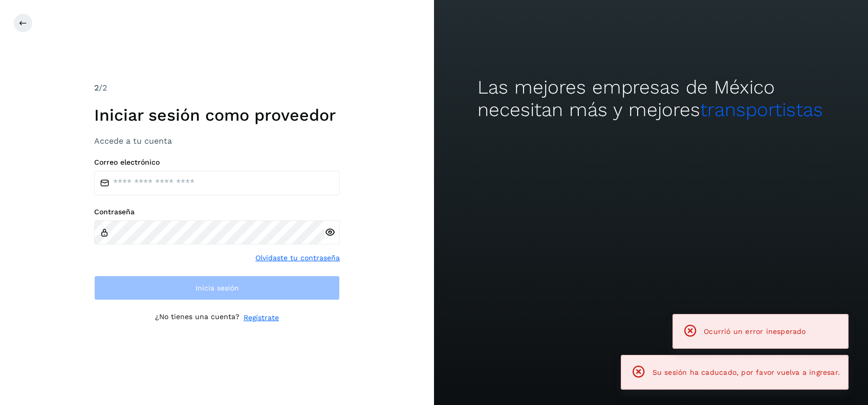  What do you see at coordinates (651, 99) in the screenshot?
I see `h2: Las mejores empresas de México necesitan más y mejores` at bounding box center [651, 99].